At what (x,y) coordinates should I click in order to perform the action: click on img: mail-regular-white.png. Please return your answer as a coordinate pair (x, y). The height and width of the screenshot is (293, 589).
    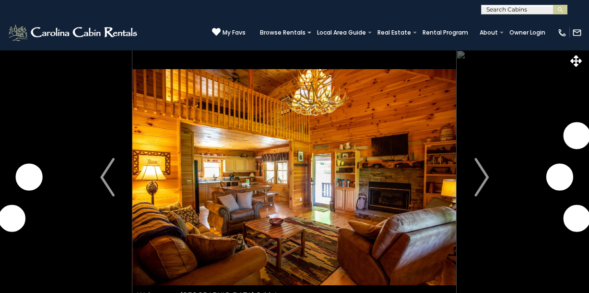
    Looking at the image, I should click on (577, 33).